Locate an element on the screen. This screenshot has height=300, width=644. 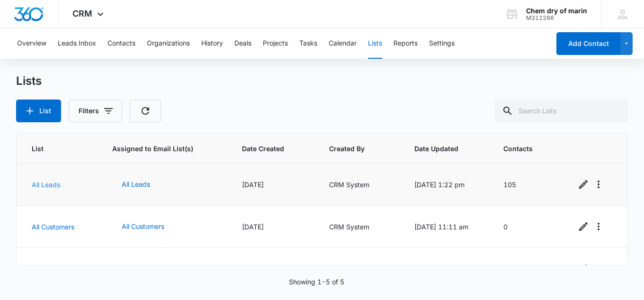
span: Date Created is located at coordinates (267, 149).